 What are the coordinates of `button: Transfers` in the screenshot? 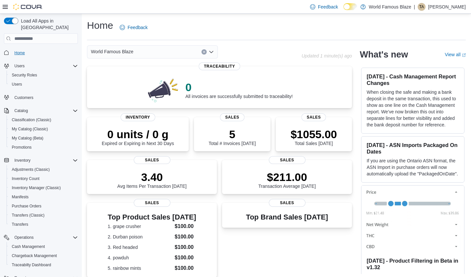 It's located at (43, 224).